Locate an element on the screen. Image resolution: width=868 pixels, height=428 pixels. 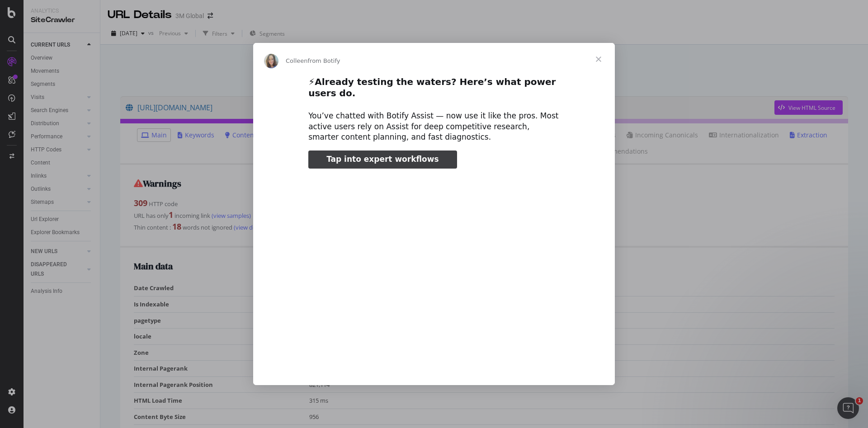
span: Colleen is located at coordinates (297, 61).